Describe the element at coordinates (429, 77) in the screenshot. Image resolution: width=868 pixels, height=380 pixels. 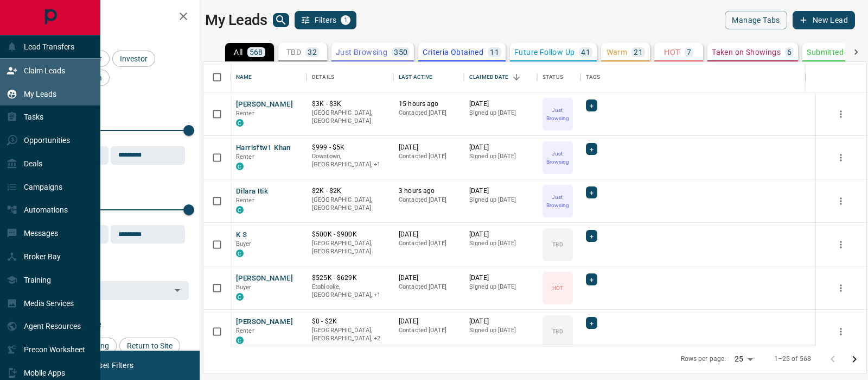
I see `div: Last Active` at that location.